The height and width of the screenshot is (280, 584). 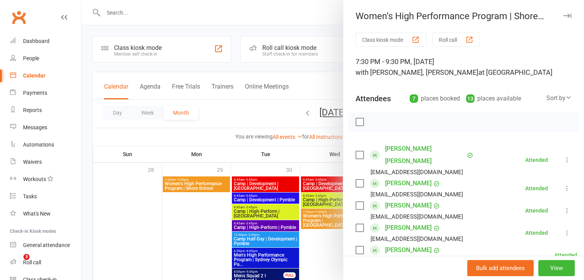 What do you see at coordinates (32, 110) in the screenshot?
I see `div: Reports` at bounding box center [32, 110].